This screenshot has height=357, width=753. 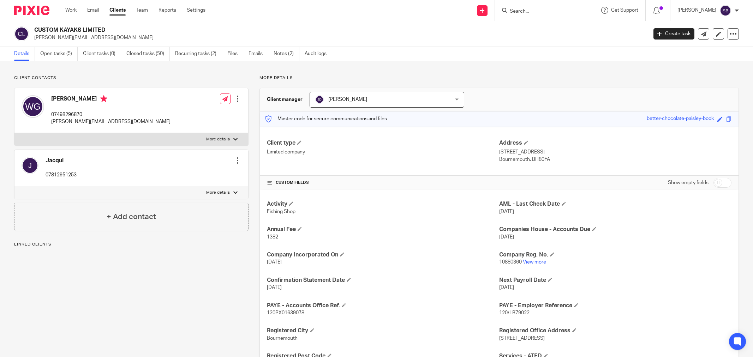 I want to click on h4: CUSTOM FIELDS, so click(x=383, y=183).